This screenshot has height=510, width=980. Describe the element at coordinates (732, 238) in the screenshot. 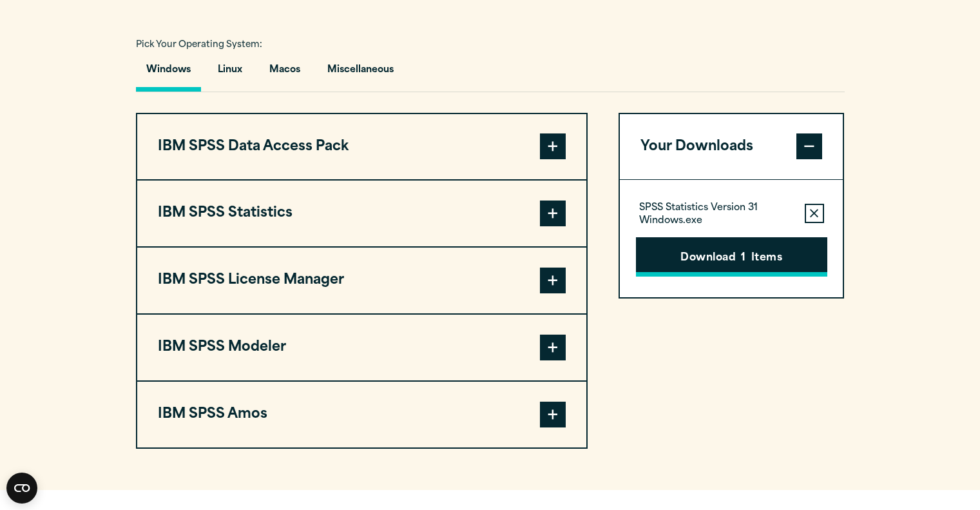

I see `div: Your Downloads` at that location.